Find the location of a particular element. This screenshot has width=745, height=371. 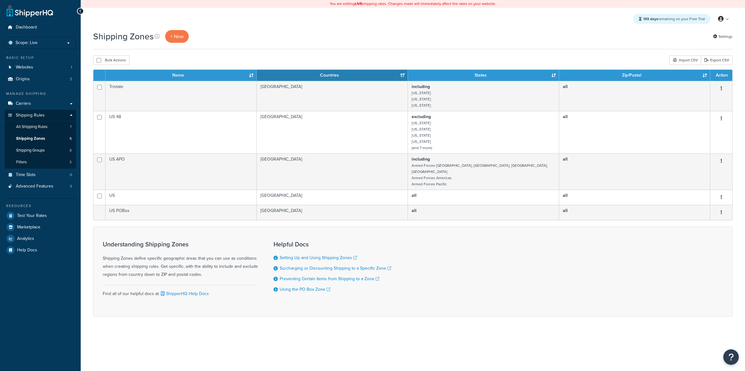

th: Zip/Postal: activate to sort column ascending is located at coordinates (634, 75).